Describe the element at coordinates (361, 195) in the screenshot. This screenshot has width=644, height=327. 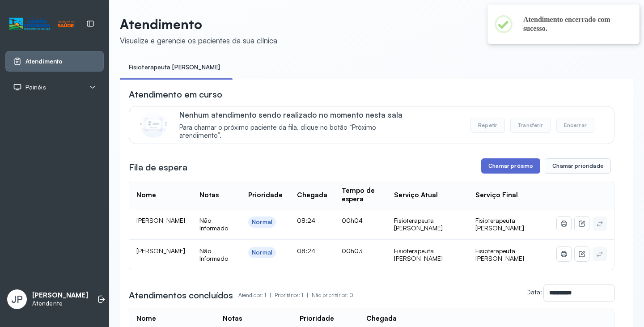
I see `div: Tempo de espera` at that location.